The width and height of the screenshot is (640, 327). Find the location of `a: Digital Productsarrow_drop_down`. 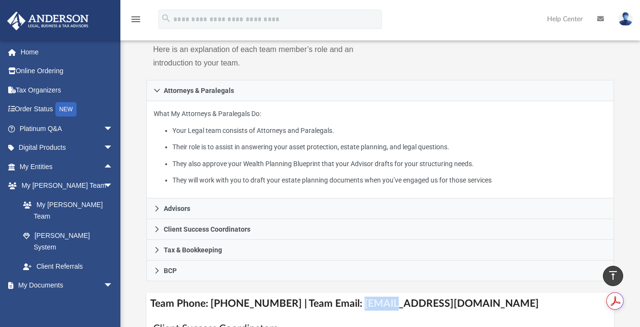

a: Digital Productsarrow_drop_down is located at coordinates (67, 148).